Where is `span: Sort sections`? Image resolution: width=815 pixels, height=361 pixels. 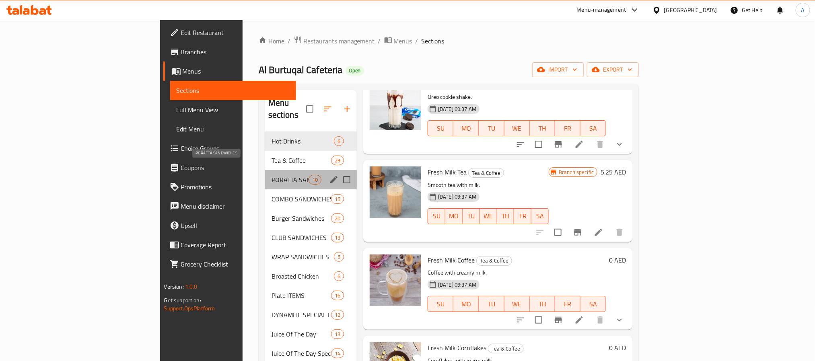 span: Sort sections is located at coordinates (328, 109).